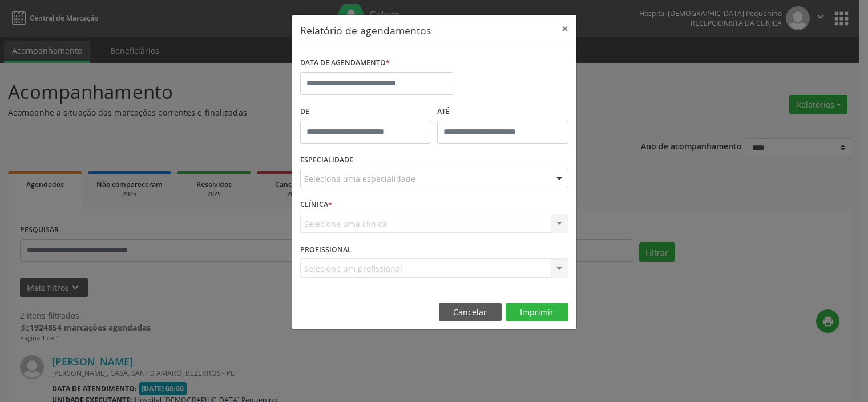 The width and height of the screenshot is (868, 402). What do you see at coordinates (470, 312) in the screenshot?
I see `button: Cancelar` at bounding box center [470, 312].